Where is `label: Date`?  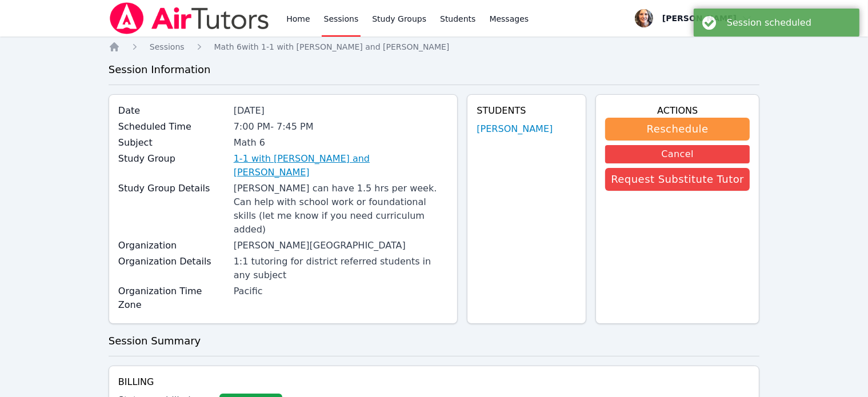 label: Date is located at coordinates (173, 111).